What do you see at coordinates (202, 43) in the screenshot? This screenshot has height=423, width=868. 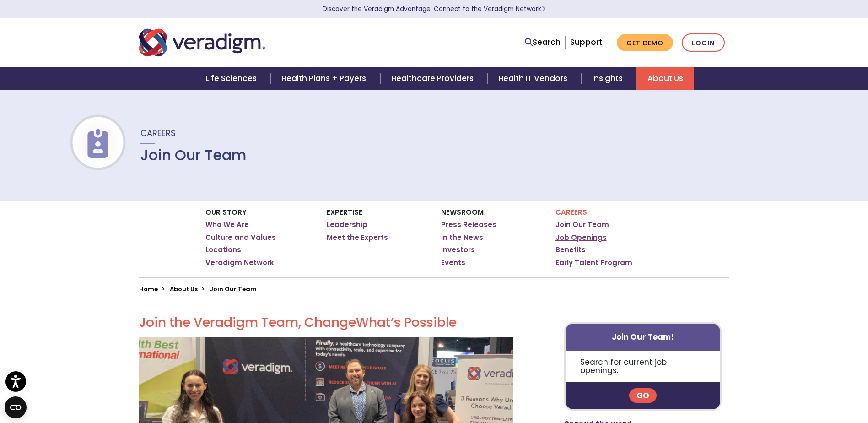 I see `img: Veradigm logo` at bounding box center [202, 43].